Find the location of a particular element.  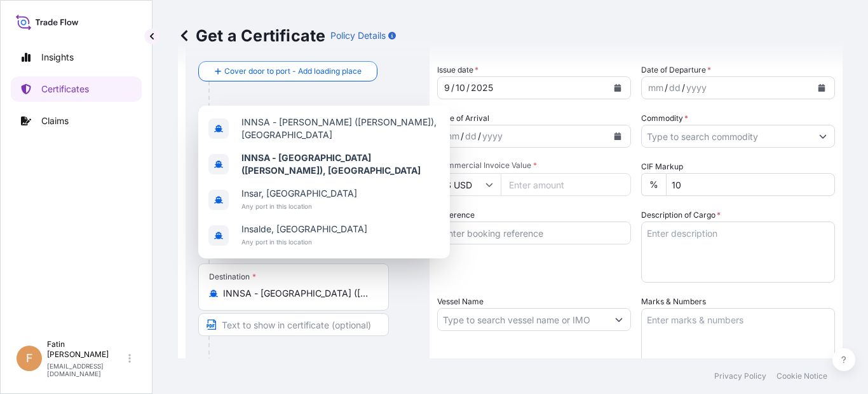

p: Get a Certificate is located at coordinates (252, 35).